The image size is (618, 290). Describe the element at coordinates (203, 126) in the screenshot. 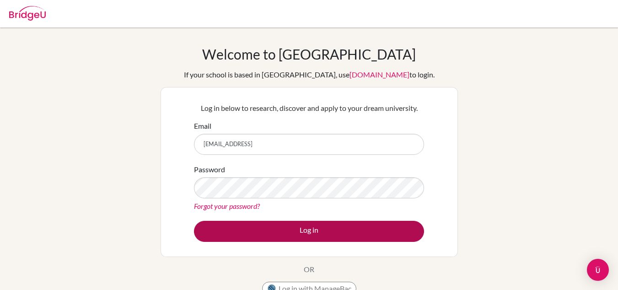

I see `label: Email` at that location.